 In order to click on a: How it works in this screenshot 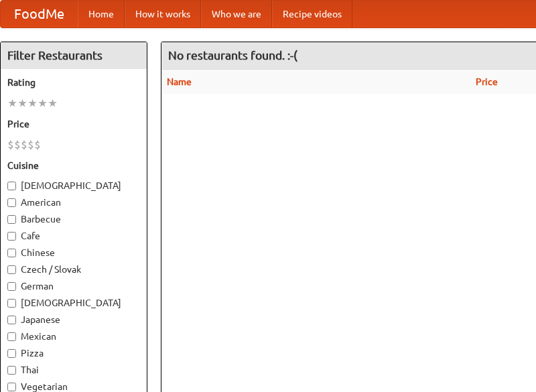, I will do `click(163, 14)`.